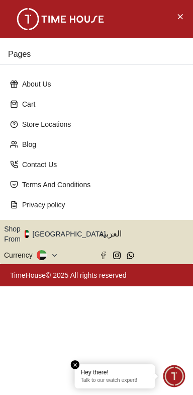  What do you see at coordinates (103, 255) in the screenshot?
I see `a: Facebook` at bounding box center [103, 255].